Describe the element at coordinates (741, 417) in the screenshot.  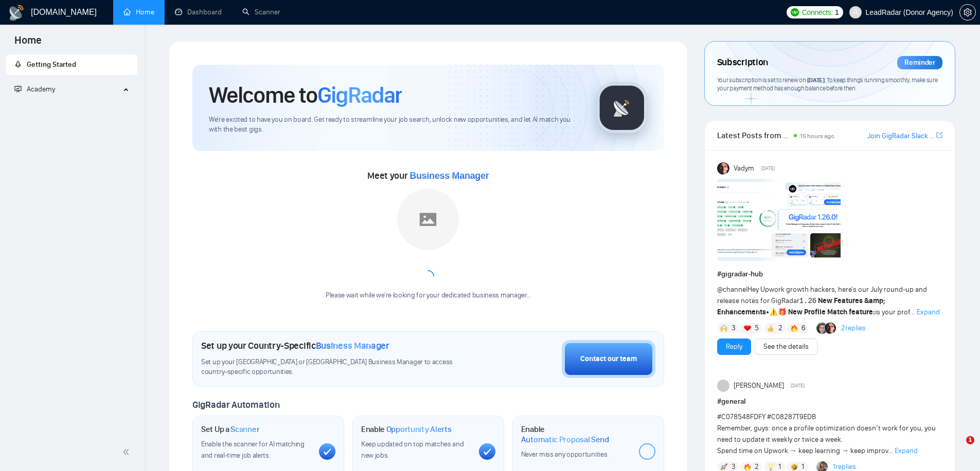
I see `span: #C078548FDFY` at that location.